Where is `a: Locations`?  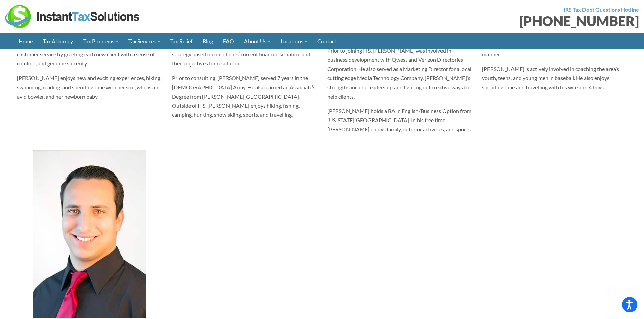
a: Locations is located at coordinates (294, 41).